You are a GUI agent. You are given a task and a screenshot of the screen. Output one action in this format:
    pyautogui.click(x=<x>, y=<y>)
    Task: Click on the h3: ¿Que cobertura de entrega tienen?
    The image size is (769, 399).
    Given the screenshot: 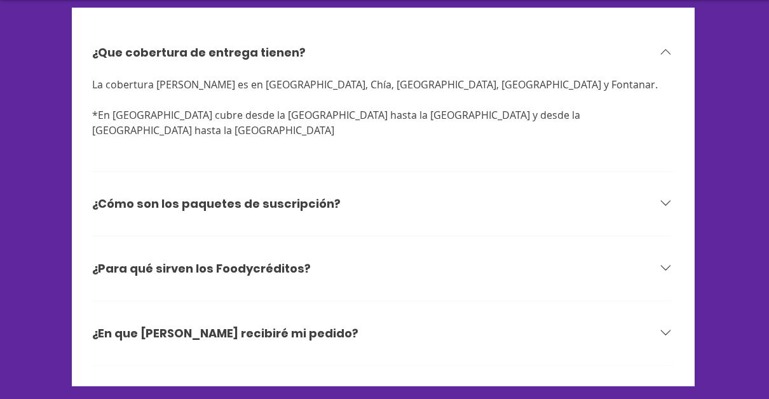 What is the action you would take?
    pyautogui.click(x=199, y=52)
    